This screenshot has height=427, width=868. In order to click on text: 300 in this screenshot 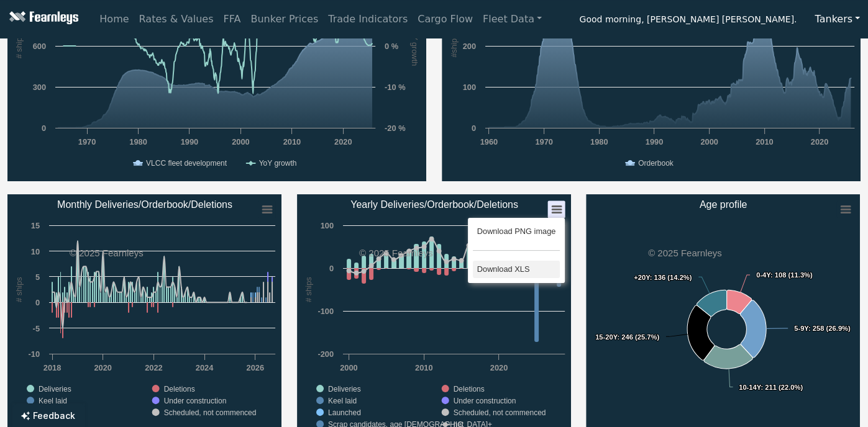, I will do `click(39, 87)`.